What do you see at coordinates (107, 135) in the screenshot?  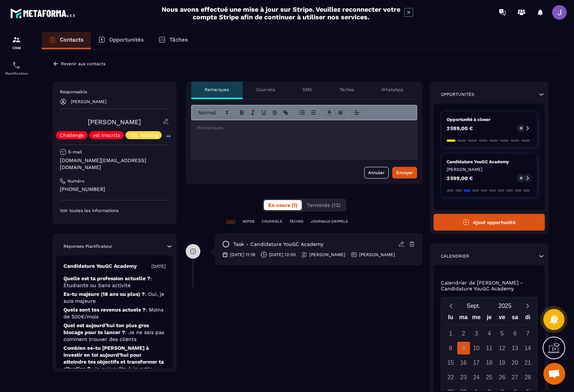 I see `p: vsl inscrits` at bounding box center [107, 135].